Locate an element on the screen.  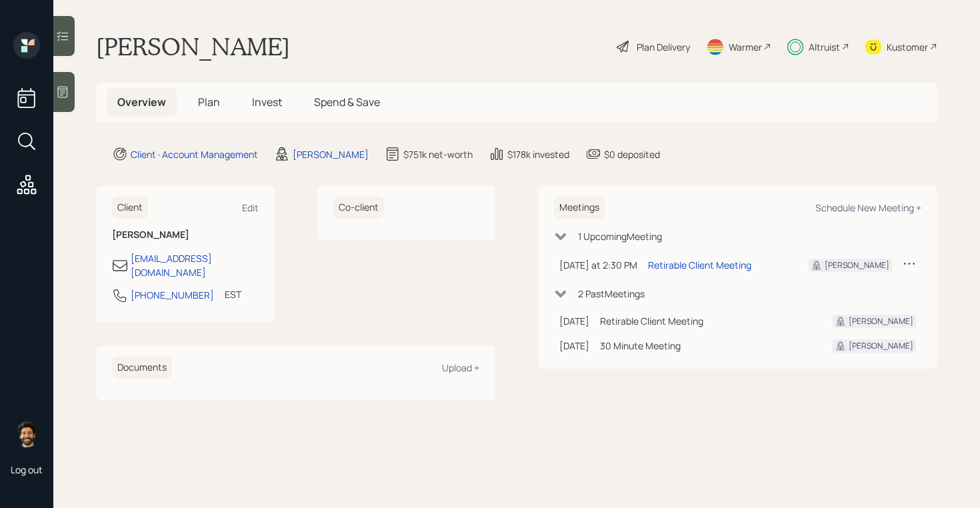
img: eric-schwartz-headshot.png is located at coordinates (27, 434).